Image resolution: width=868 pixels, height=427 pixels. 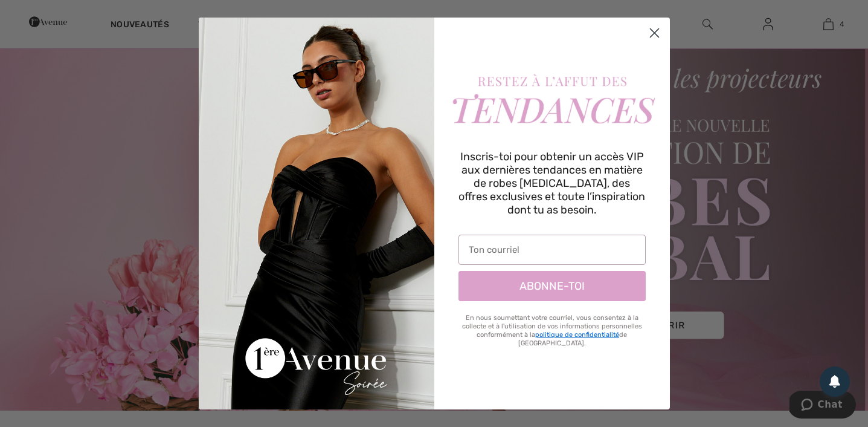 I want to click on span: En nous soumettant votre courriel, vous consentez à la collecte et à l'utilisation de vos informa..., so click(x=552, y=330).